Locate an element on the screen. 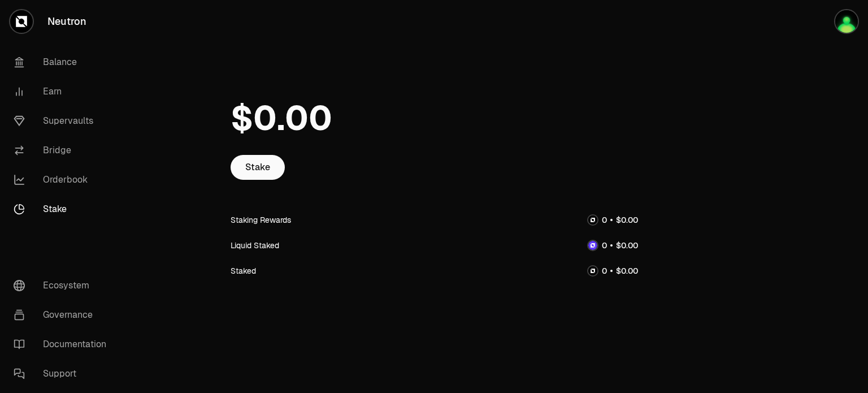 This screenshot has height=393, width=868. a: Documentation is located at coordinates (63, 344).